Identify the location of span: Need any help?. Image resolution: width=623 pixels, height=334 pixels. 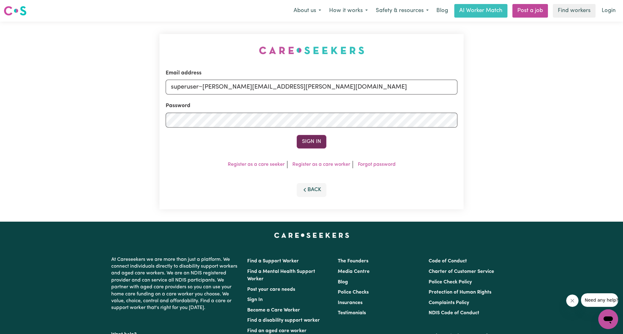
(20, 7).